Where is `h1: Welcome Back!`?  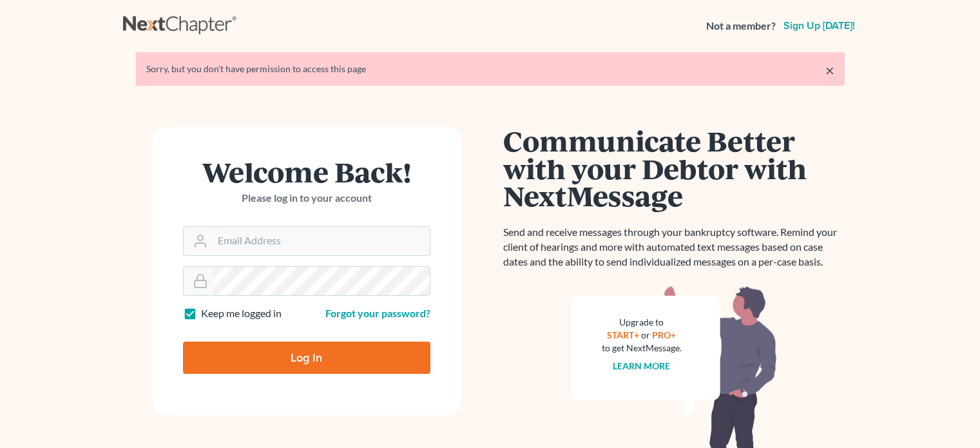 h1: Welcome Back! is located at coordinates (307, 171).